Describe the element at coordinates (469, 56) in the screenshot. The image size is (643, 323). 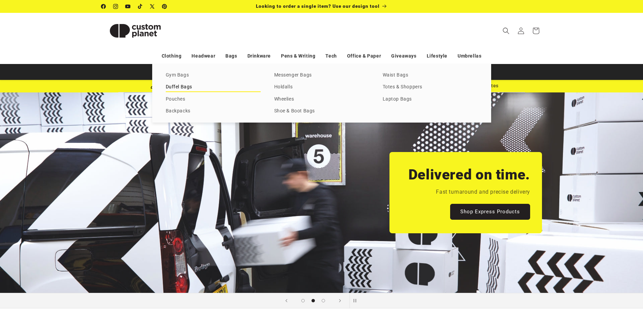
I see `a: Umbrellas` at that location.